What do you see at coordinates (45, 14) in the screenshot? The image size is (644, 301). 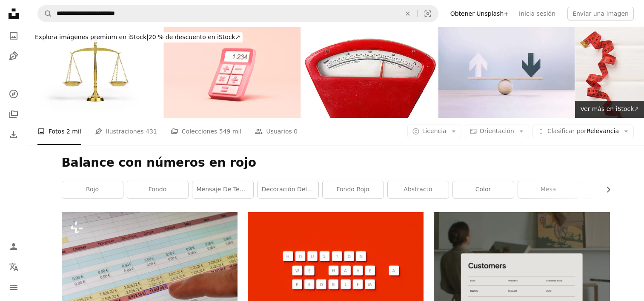 I see `button: Buscar en Unsplash` at bounding box center [45, 14].